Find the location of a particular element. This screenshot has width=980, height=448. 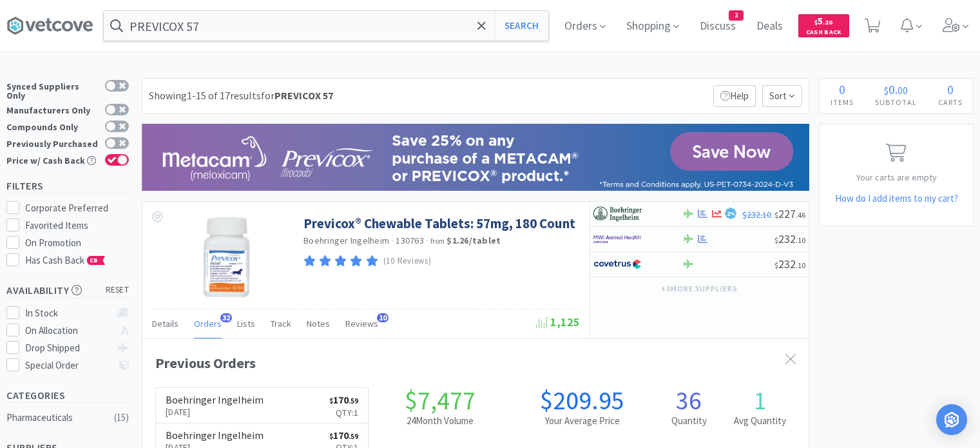

h5: How do I add items to my cart? is located at coordinates (896, 198).